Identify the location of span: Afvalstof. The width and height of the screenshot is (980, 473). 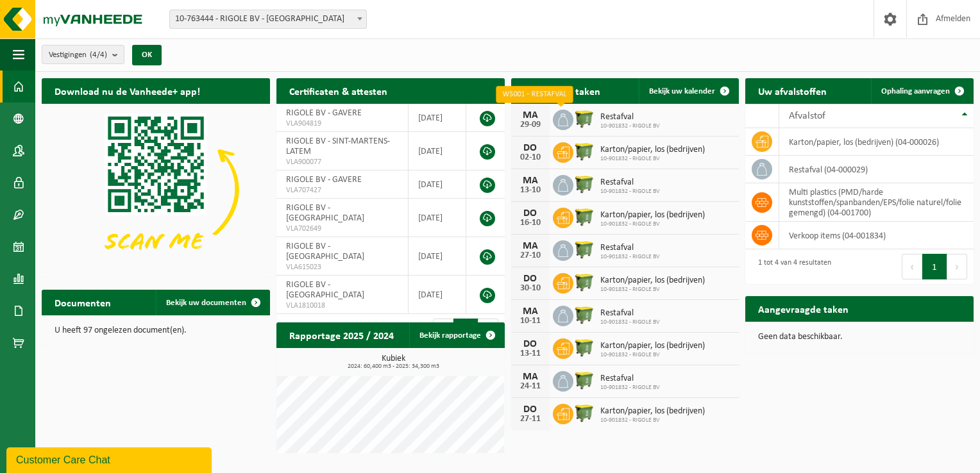
(806, 116).